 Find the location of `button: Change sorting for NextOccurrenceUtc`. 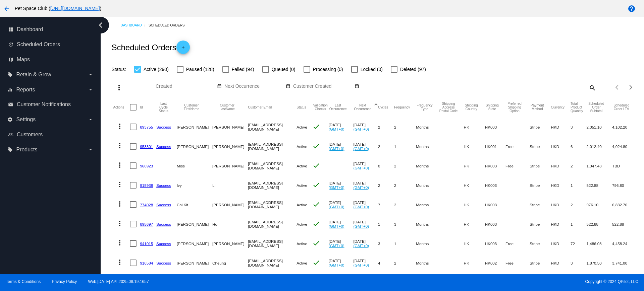

button: Change sorting for NextOccurrenceUtc is located at coordinates (363, 107).